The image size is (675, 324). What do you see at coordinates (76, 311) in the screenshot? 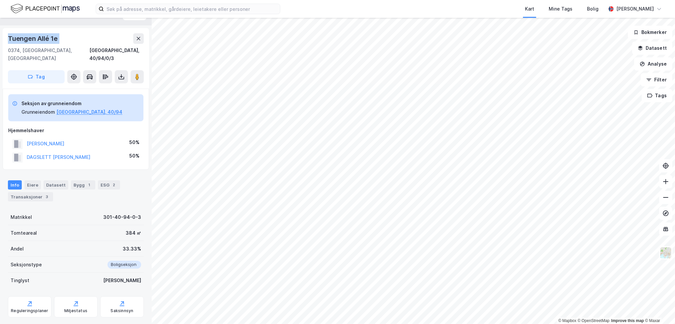
I see `div: Miljøstatus` at bounding box center [76, 311].